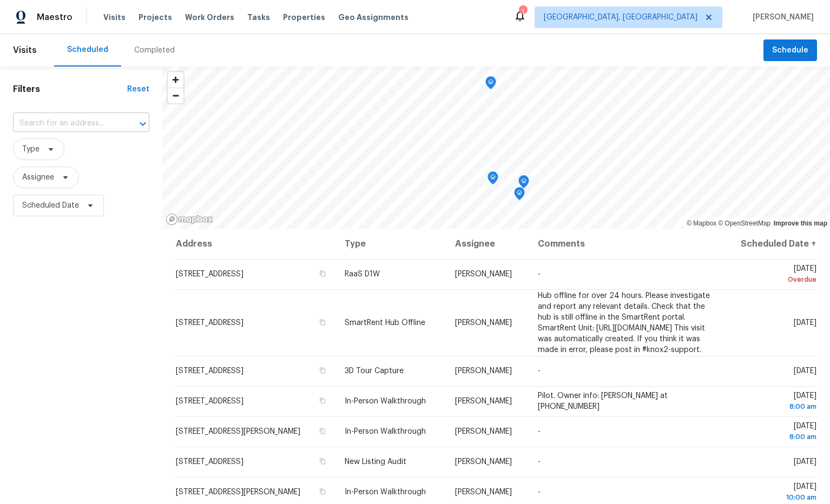 The width and height of the screenshot is (830, 504). Describe the element at coordinates (255, 244) in the screenshot. I see `th: Address` at that location.